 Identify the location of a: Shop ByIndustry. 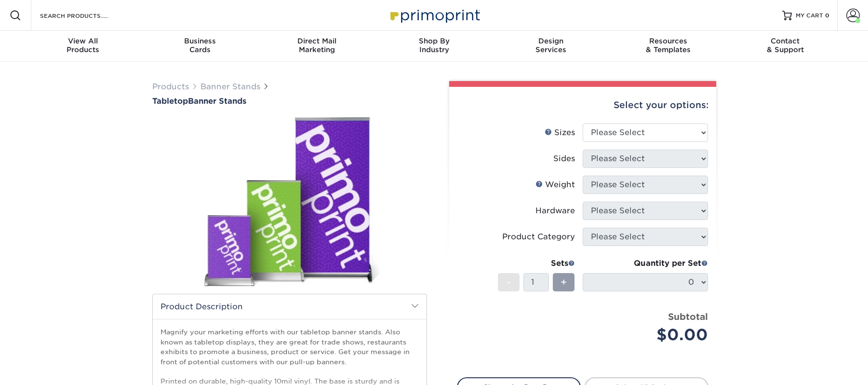
(434, 46).